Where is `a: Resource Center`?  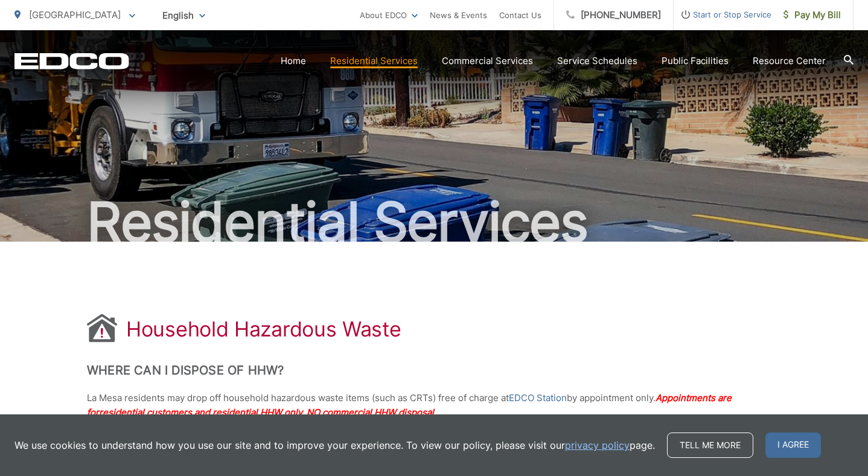
a: Resource Center is located at coordinates (789, 61).